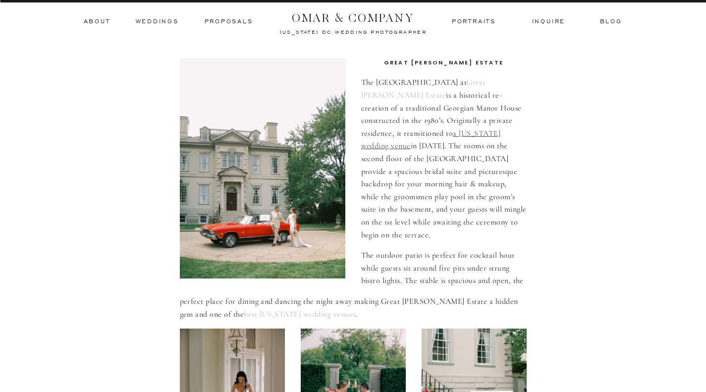  What do you see at coordinates (549, 22) in the screenshot?
I see `a: inquire` at bounding box center [549, 22].